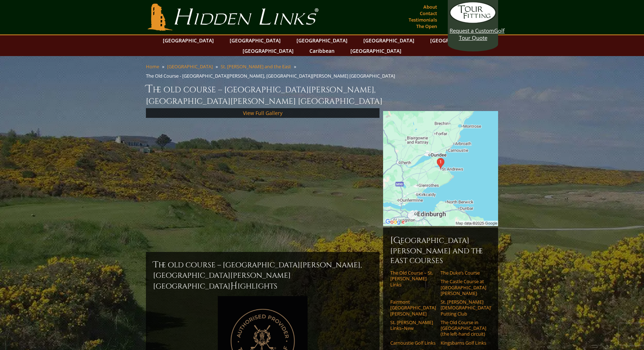  What do you see at coordinates (428, 13) in the screenshot?
I see `a: Contact` at bounding box center [428, 13].